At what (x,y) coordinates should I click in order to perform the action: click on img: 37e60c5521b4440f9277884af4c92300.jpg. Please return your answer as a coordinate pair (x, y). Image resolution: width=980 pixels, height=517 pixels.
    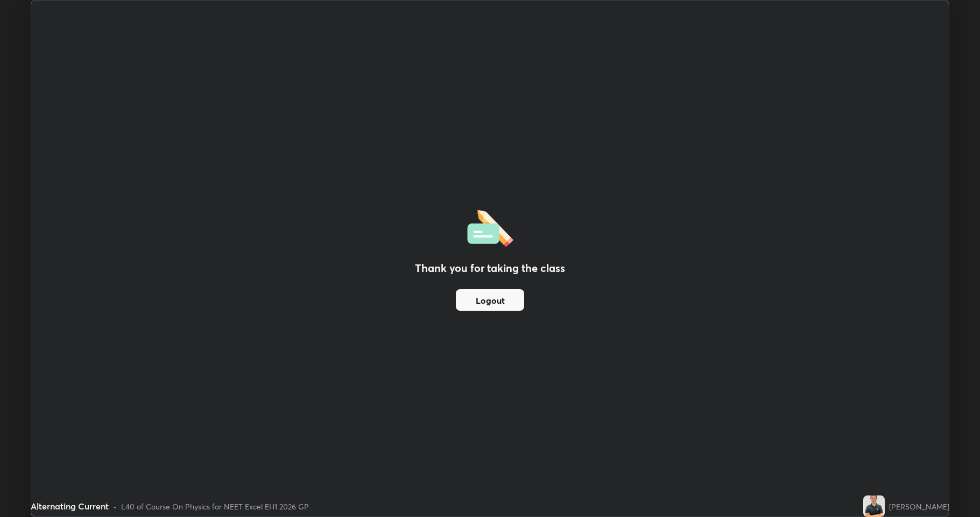
    Looking at the image, I should click on (874, 506).